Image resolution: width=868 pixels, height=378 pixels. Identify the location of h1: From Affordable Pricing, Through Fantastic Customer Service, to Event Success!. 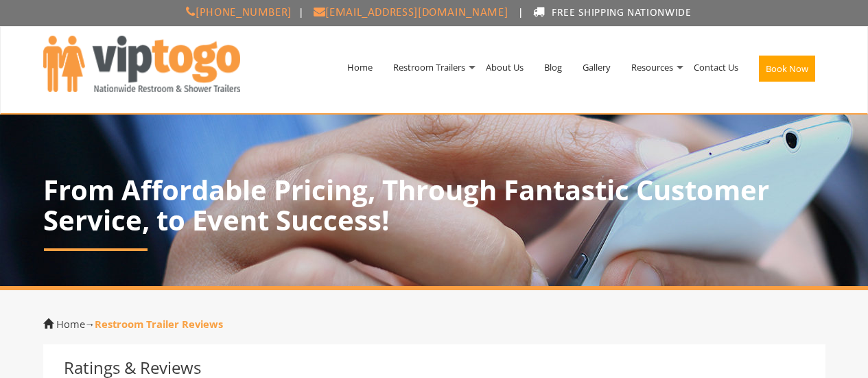
(434, 206).